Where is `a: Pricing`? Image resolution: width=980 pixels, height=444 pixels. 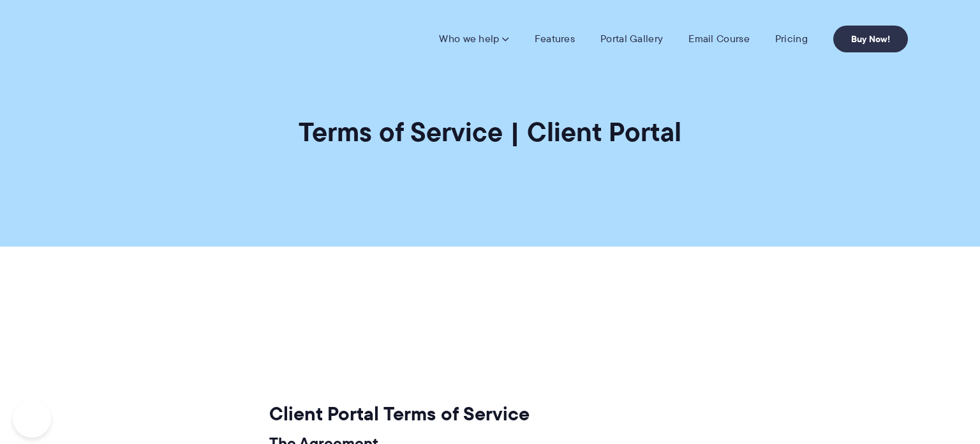 a: Pricing is located at coordinates (792, 39).